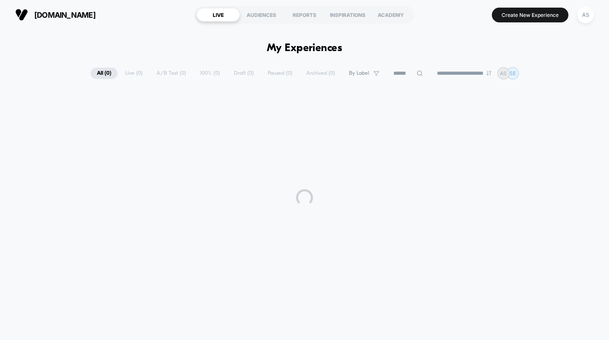 The width and height of the screenshot is (609, 340). I want to click on p: AS, so click(503, 73).